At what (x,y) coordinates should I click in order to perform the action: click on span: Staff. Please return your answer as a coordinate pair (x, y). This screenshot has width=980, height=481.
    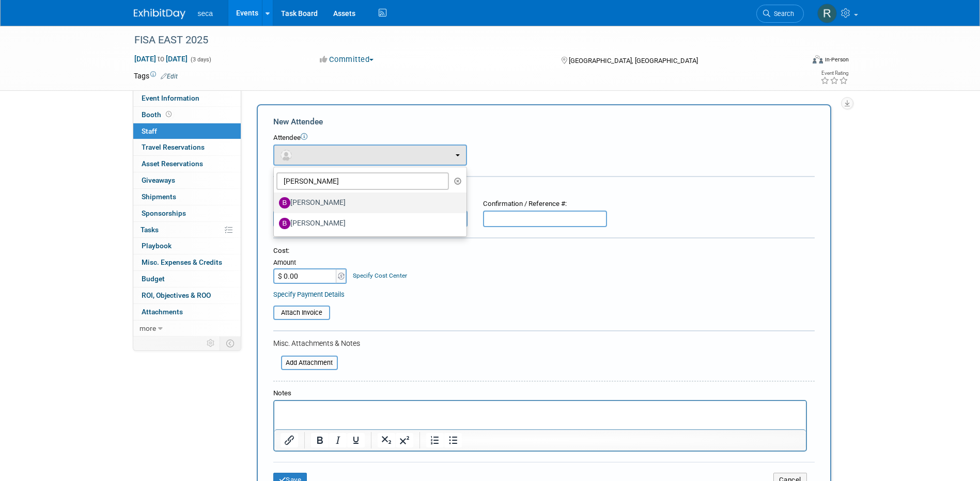
    Looking at the image, I should click on (149, 131).